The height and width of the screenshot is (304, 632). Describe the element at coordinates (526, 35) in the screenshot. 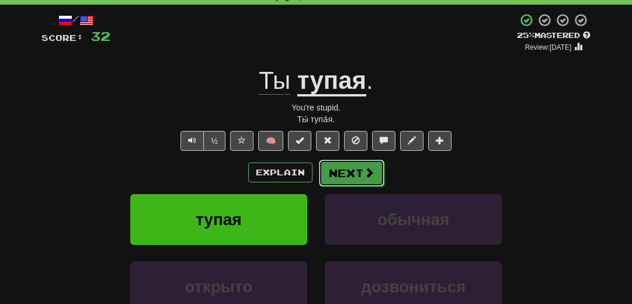

I see `span: 25 %` at that location.